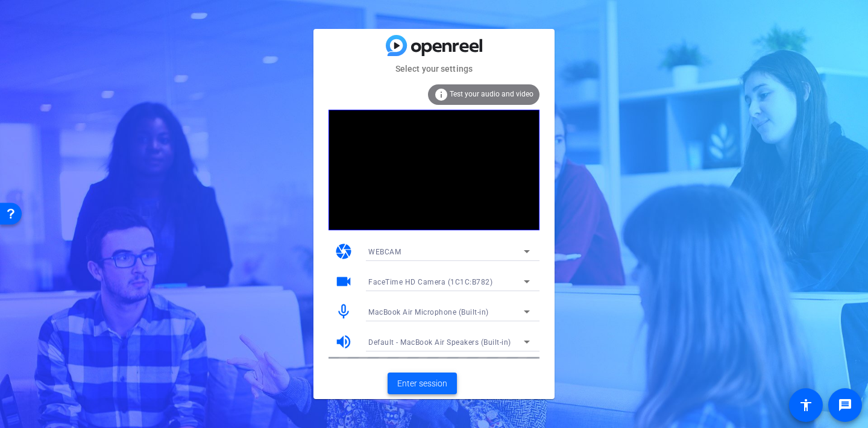 The image size is (868, 428). What do you see at coordinates (422, 384) in the screenshot?
I see `span: Enter session` at bounding box center [422, 384].